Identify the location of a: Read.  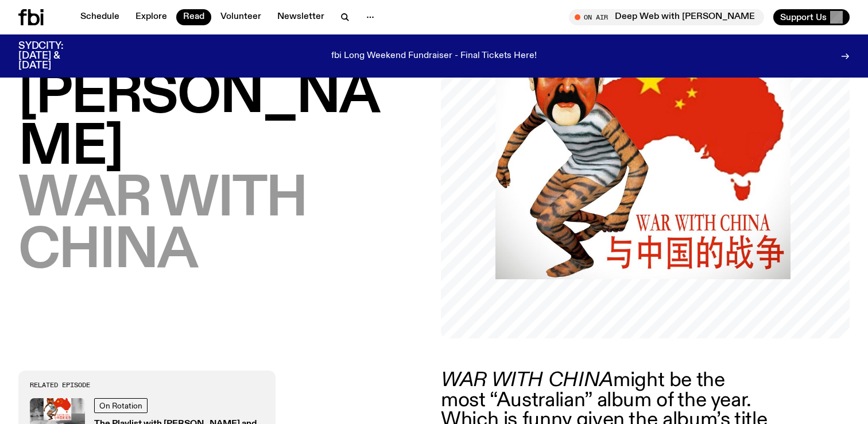
(193, 17).